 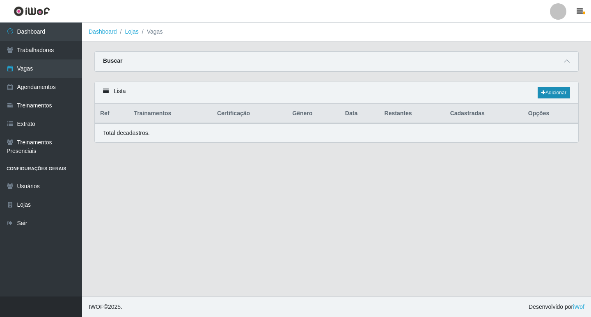 I want to click on nav: breadcrumb, so click(x=336, y=32).